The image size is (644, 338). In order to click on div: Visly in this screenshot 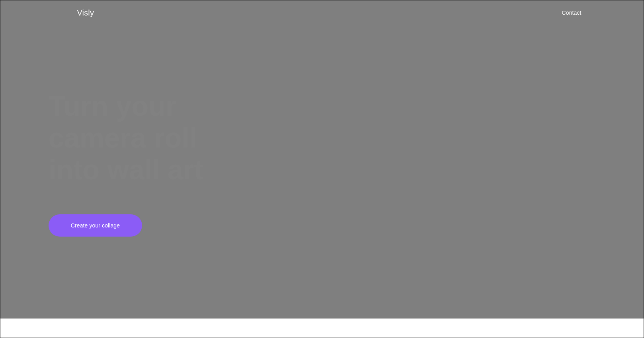, I will do `click(85, 13)`.